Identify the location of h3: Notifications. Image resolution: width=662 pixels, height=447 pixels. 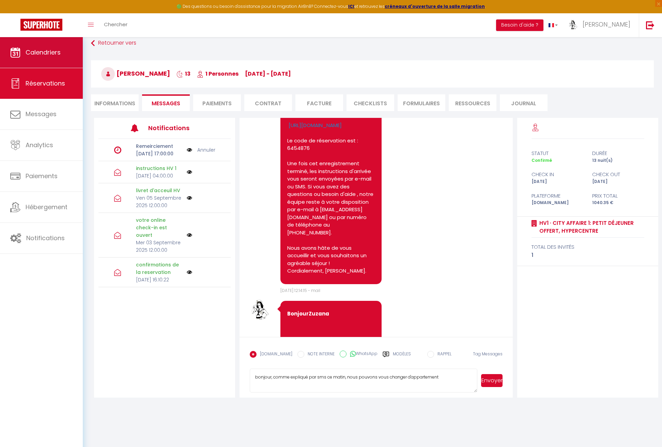
(176, 128).